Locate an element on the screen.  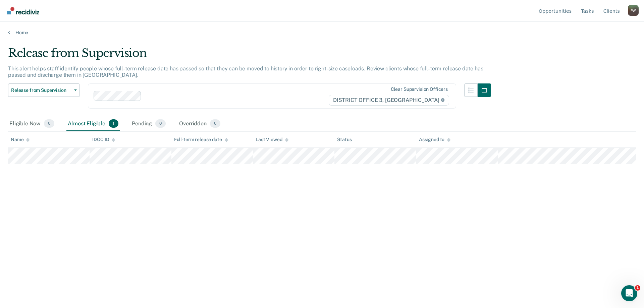
span: Release from Supervision is located at coordinates (41, 90).